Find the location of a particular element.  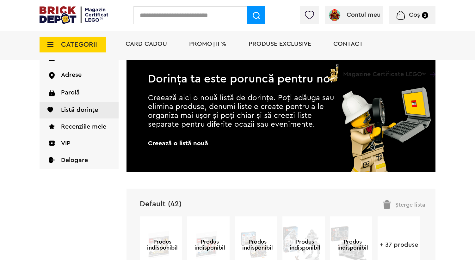

span: Produse exclusive is located at coordinates (280, 44).